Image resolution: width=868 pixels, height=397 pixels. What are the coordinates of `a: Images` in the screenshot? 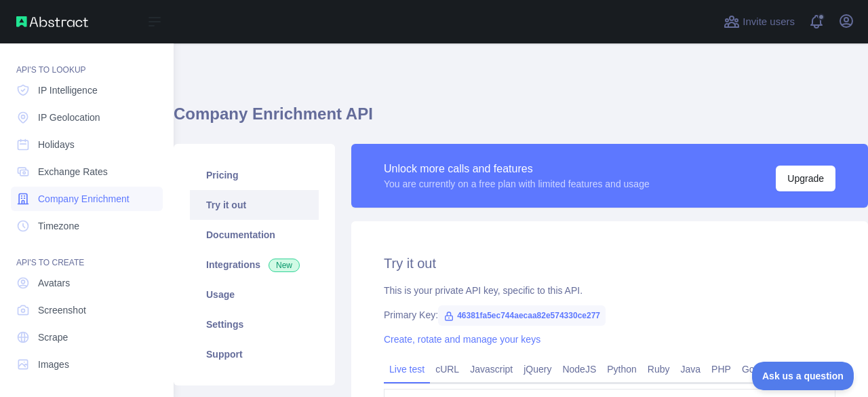 It's located at (86, 364).